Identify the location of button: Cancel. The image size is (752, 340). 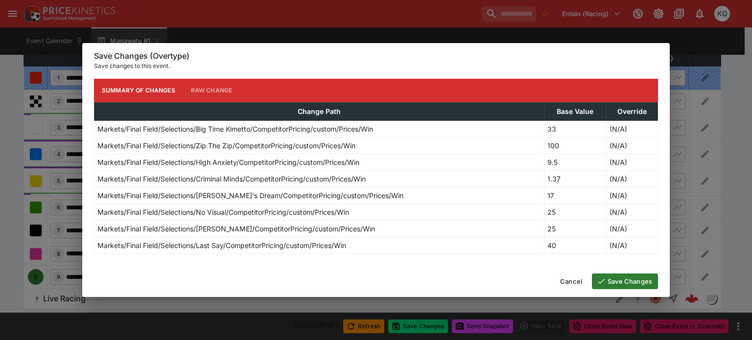
(571, 281).